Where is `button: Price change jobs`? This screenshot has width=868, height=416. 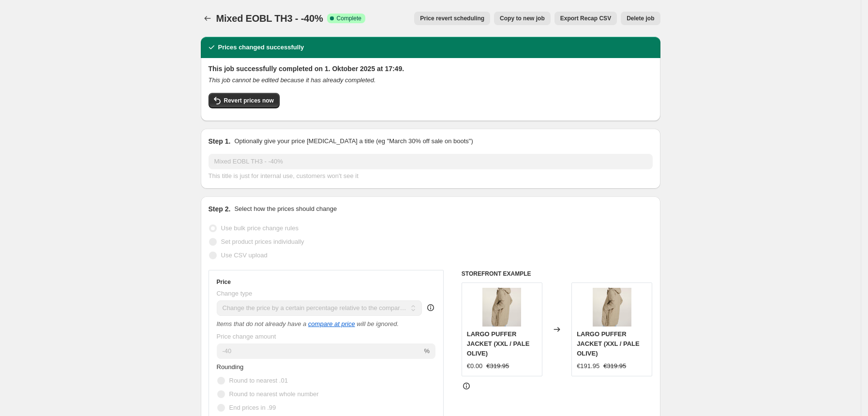
button: Price change jobs is located at coordinates (208, 19).